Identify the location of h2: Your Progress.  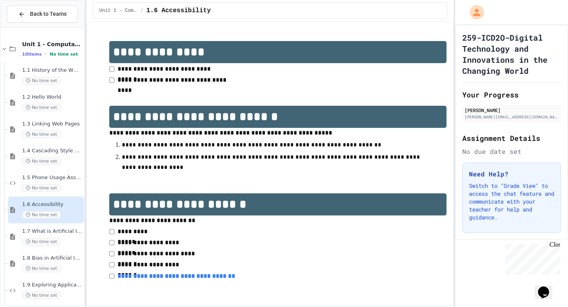
(512, 95).